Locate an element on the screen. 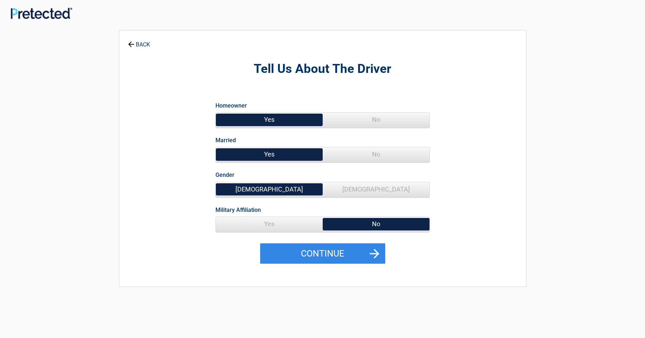 This screenshot has width=645, height=338. a: BACK is located at coordinates (139, 41).